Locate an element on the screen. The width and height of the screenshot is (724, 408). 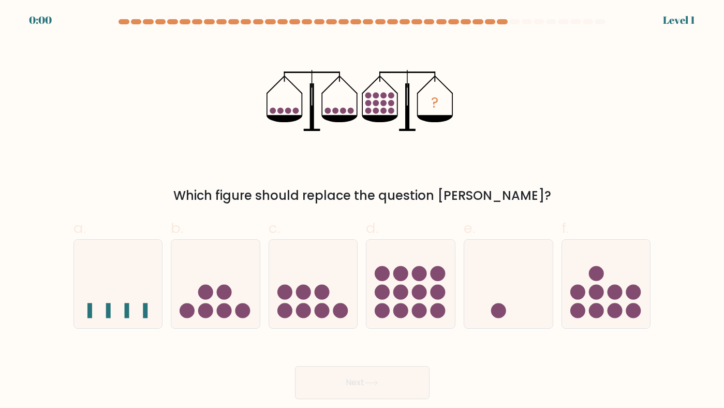
div: 0:00 is located at coordinates (40, 20).